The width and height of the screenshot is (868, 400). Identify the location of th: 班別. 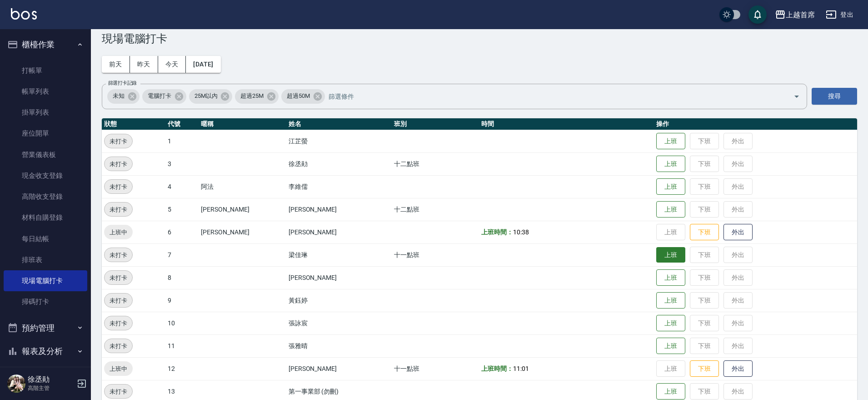
(435, 124).